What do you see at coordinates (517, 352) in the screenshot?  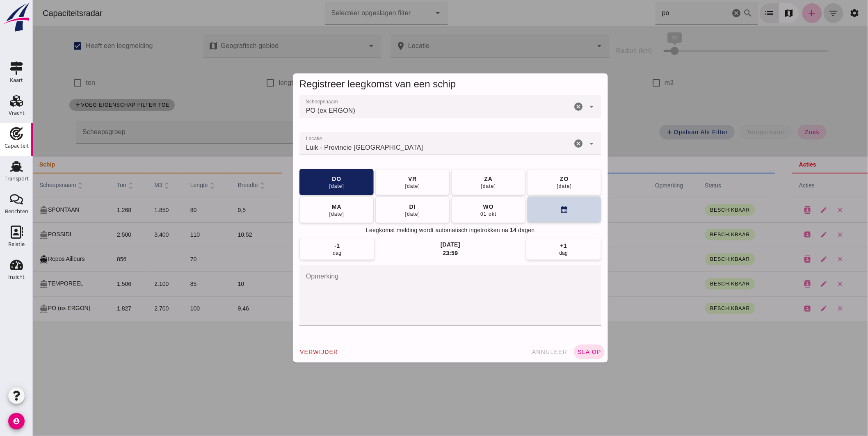 I see `button: annuleer` at bounding box center [517, 352].